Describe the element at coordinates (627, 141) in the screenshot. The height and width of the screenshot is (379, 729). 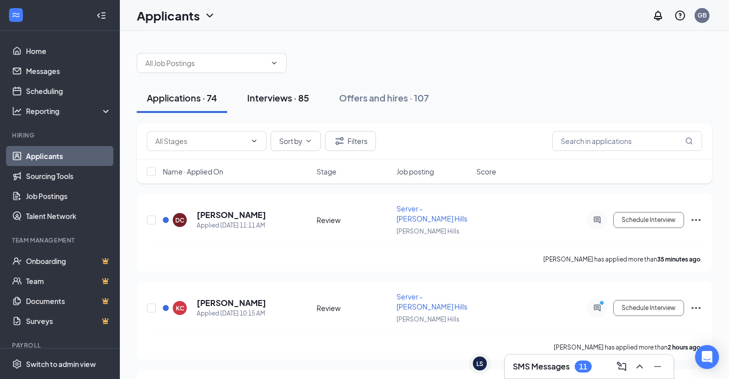
I see `input: Search in applications` at that location.